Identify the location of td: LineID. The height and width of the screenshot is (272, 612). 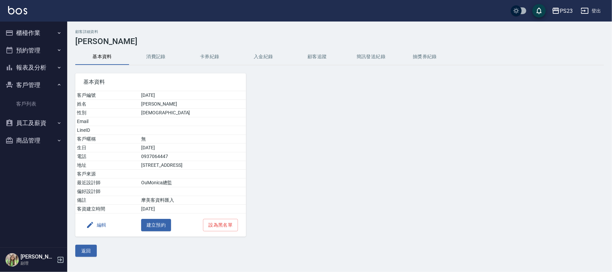
(107, 130).